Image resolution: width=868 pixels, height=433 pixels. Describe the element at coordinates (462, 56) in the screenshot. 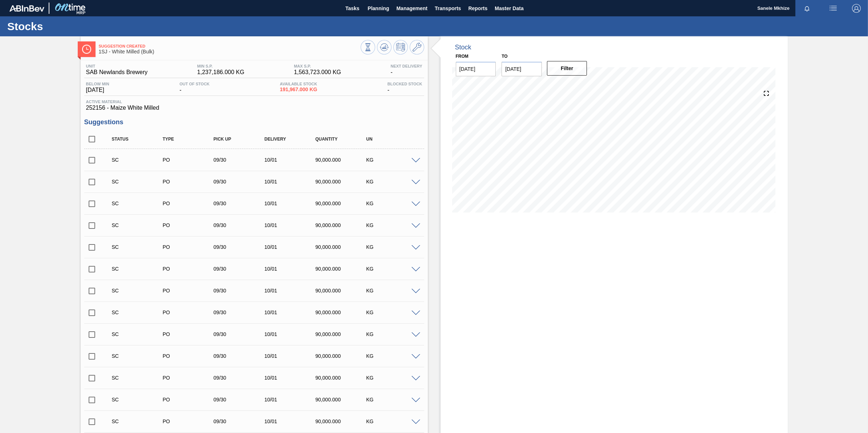

I see `label: From` at that location.